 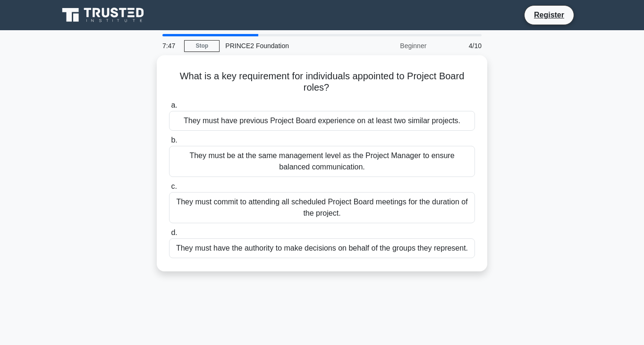 I want to click on span: c., so click(x=174, y=186).